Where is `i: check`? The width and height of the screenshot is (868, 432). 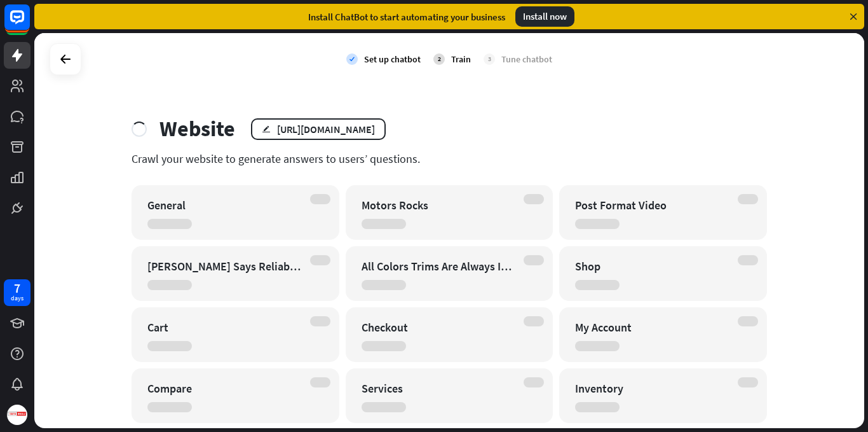 i: check is located at coordinates (353, 59).